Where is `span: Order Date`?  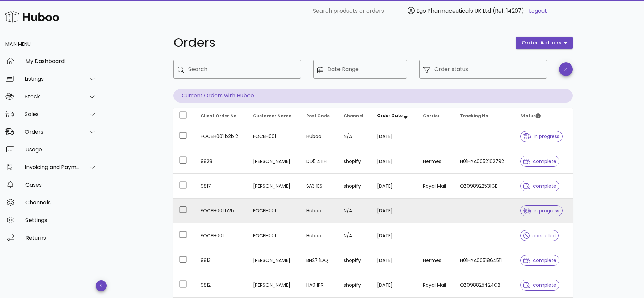 span: Order Date is located at coordinates (390, 116).